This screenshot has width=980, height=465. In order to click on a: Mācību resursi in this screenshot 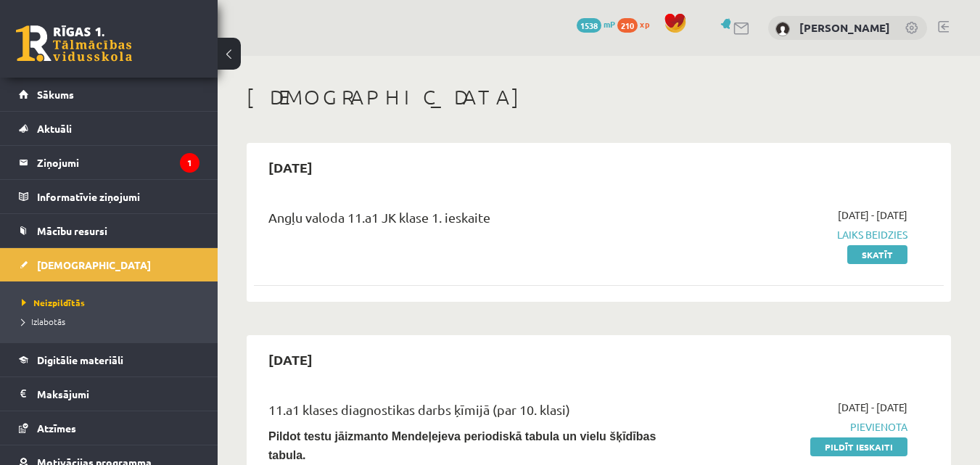, I will do `click(109, 231)`.